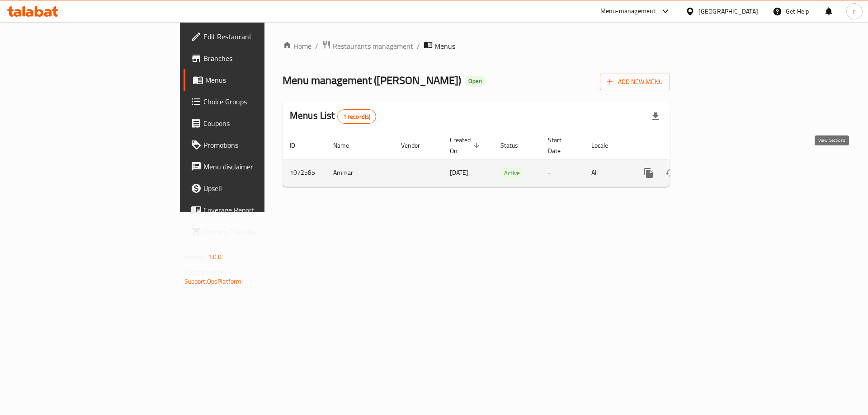 The height and width of the screenshot is (415, 868). Describe the element at coordinates (254, 145) in the screenshot. I see `a: Promotions` at that location.